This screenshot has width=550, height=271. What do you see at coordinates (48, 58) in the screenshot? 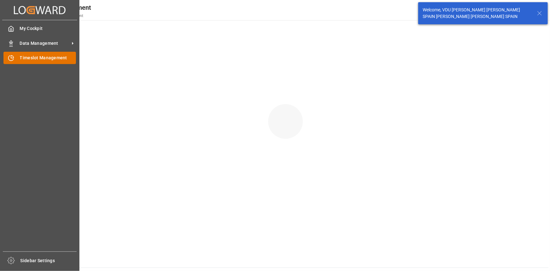
I see `span: Timeslot Management` at bounding box center [48, 58].